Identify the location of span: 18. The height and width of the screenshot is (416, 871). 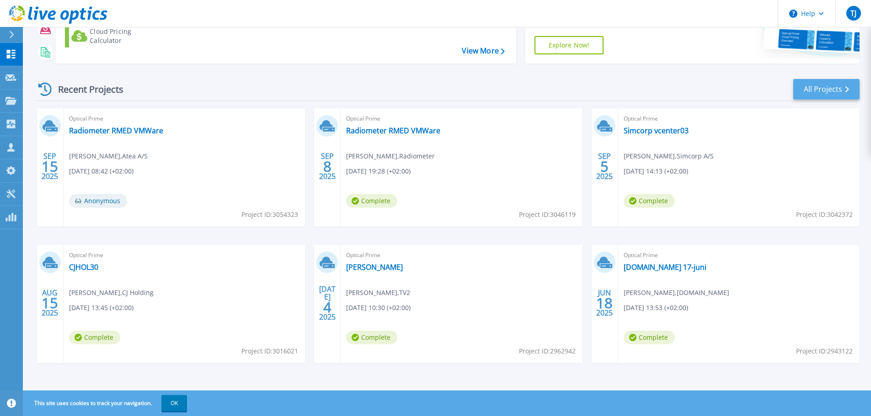
(604, 303).